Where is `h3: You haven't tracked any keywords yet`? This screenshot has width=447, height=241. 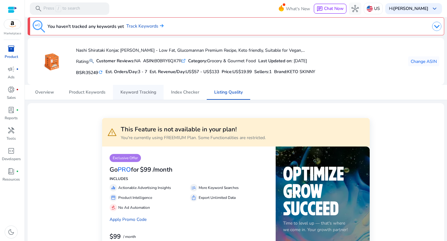 h3: You haven't tracked any keywords yet is located at coordinates (86, 26).